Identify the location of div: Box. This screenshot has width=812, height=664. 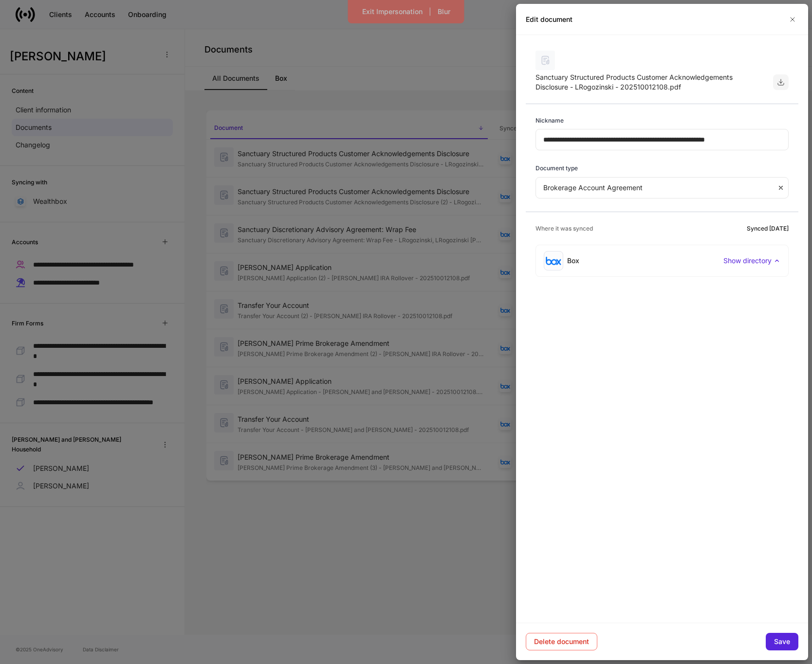
(573, 261).